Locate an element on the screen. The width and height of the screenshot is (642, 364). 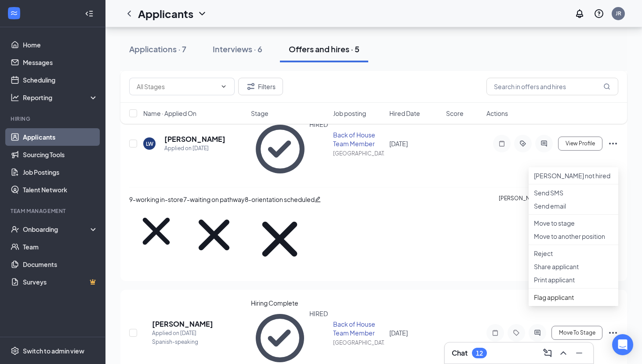
svg: Settings is located at coordinates (15, 351).